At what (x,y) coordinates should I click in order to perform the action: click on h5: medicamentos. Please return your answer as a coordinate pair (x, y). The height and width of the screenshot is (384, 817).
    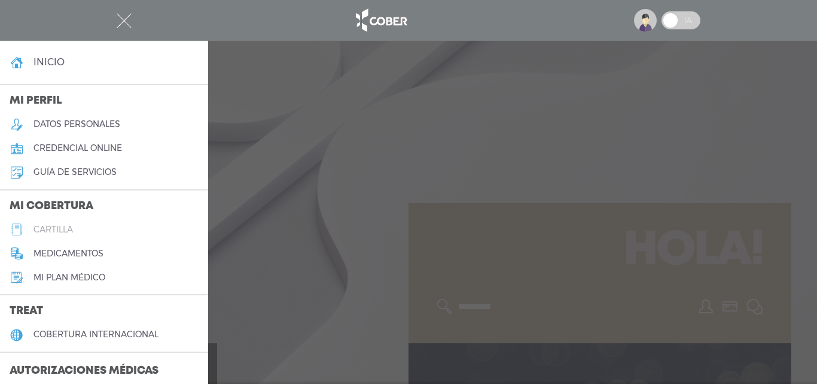
    Looking at the image, I should click on (68, 253).